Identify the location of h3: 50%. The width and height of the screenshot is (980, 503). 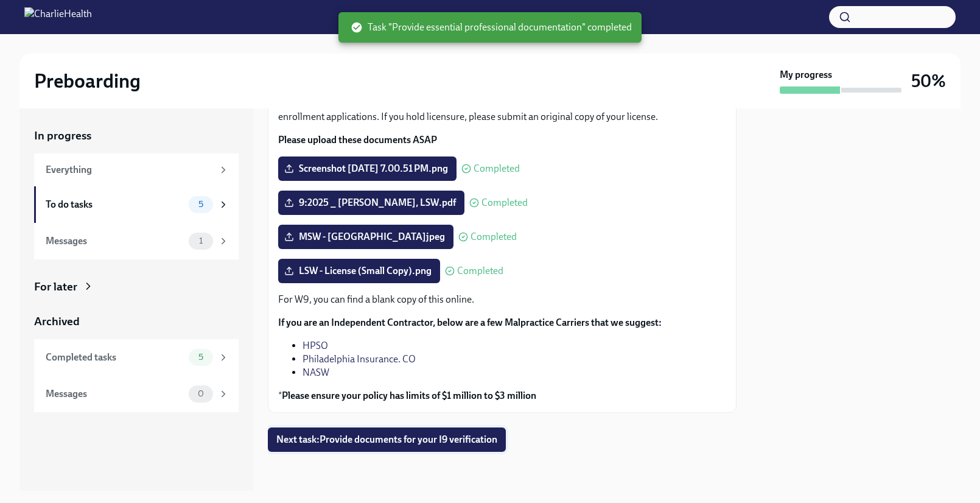
(928, 81).